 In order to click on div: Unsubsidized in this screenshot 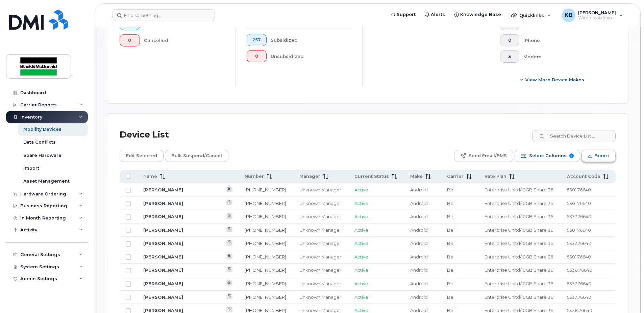, I will do `click(311, 56)`.